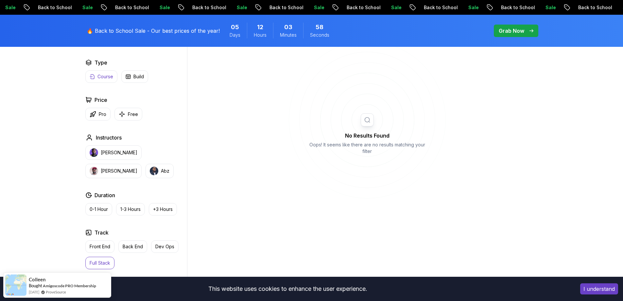 Image resolution: width=623 pixels, height=301 pixels. What do you see at coordinates (35, 285) in the screenshot?
I see `span: Bought` at bounding box center [35, 285].